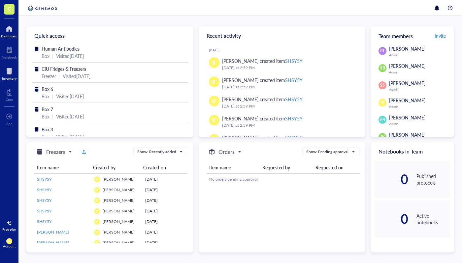  Describe the element at coordinates (9, 52) in the screenshot. I see `a: Notebook` at that location.